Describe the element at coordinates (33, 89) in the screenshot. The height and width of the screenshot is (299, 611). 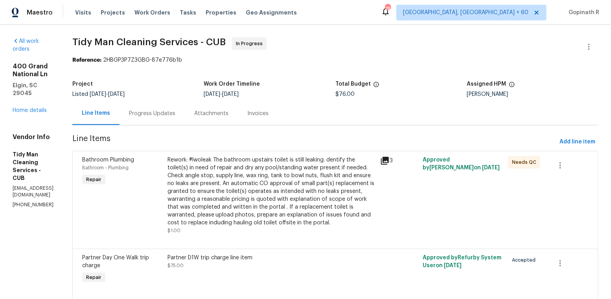
I see `h5: Elgin, SC 29045` at that location.